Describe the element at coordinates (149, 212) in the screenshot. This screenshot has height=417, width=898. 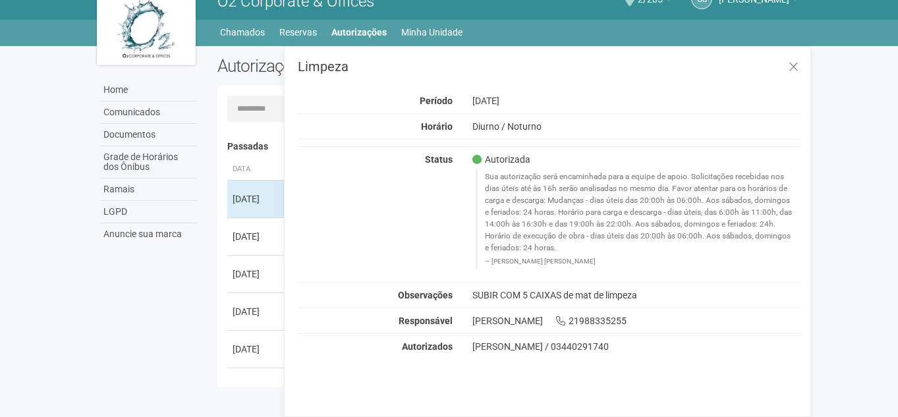
I see `a: LGPD` at that location.